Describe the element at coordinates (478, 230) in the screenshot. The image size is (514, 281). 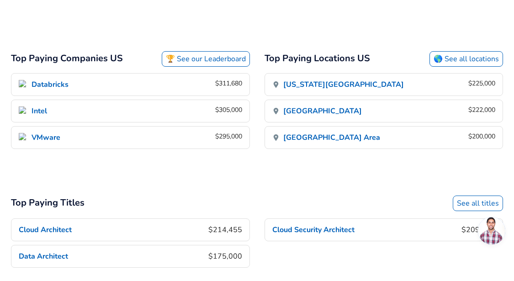
I see `p: $209,000` at that location.